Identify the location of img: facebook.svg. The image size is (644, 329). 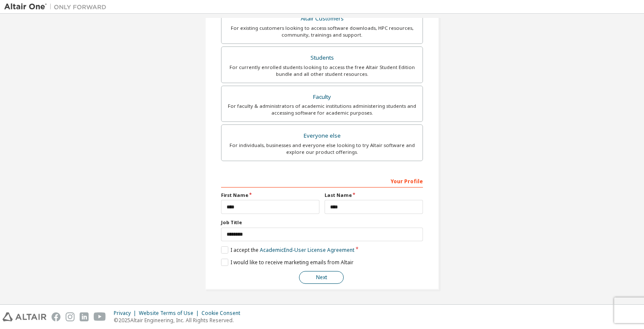
(56, 316).